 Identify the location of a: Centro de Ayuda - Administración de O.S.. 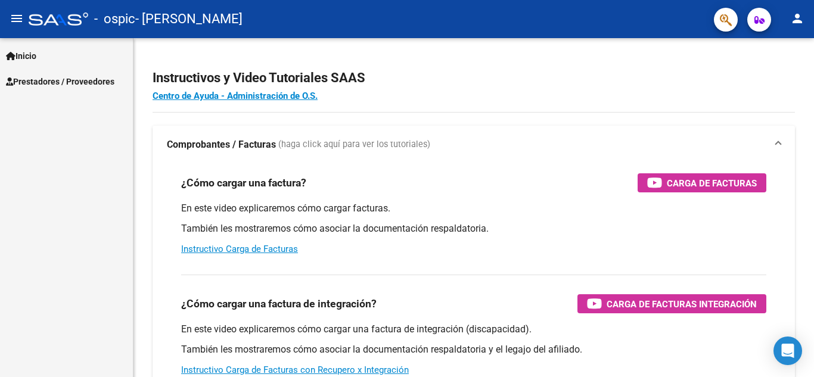
(235, 96).